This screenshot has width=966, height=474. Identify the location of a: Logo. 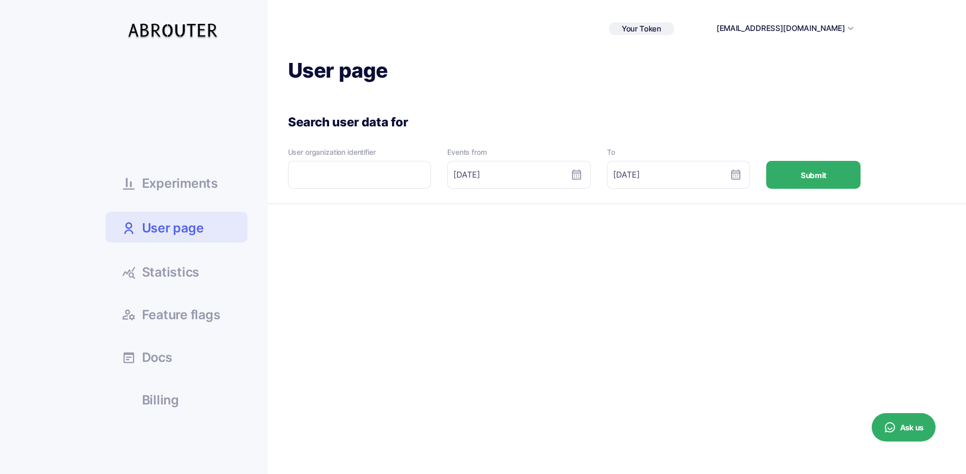
(168, 28).